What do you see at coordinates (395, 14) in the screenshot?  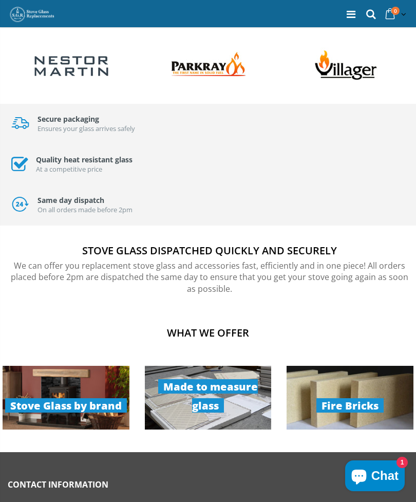 I see `a: 0` at bounding box center [395, 14].